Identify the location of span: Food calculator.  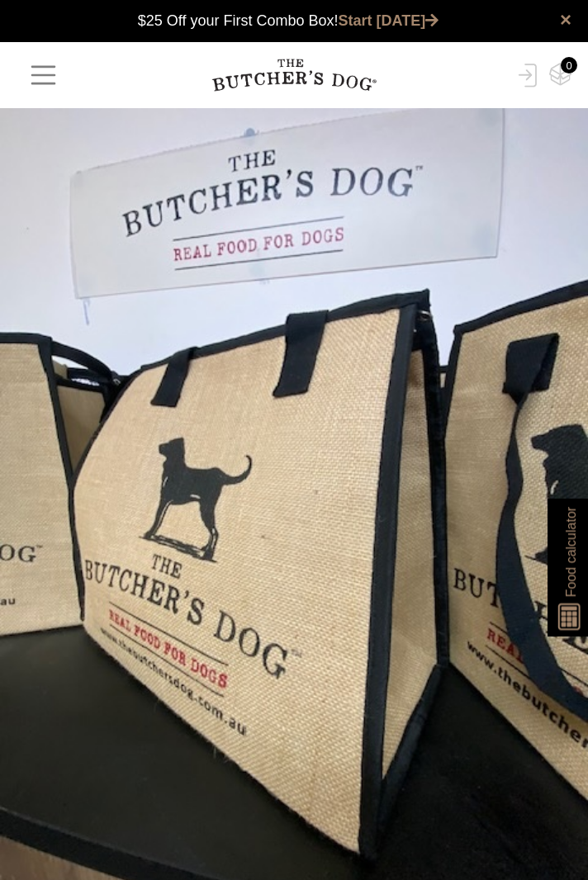
(570, 552).